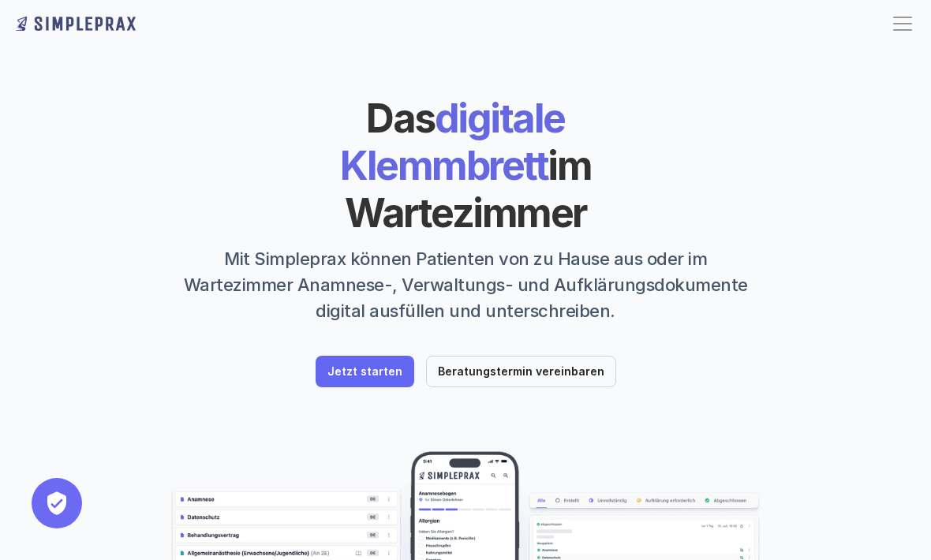 This screenshot has height=560, width=931. I want to click on span: im Wartezimmer, so click(471, 190).